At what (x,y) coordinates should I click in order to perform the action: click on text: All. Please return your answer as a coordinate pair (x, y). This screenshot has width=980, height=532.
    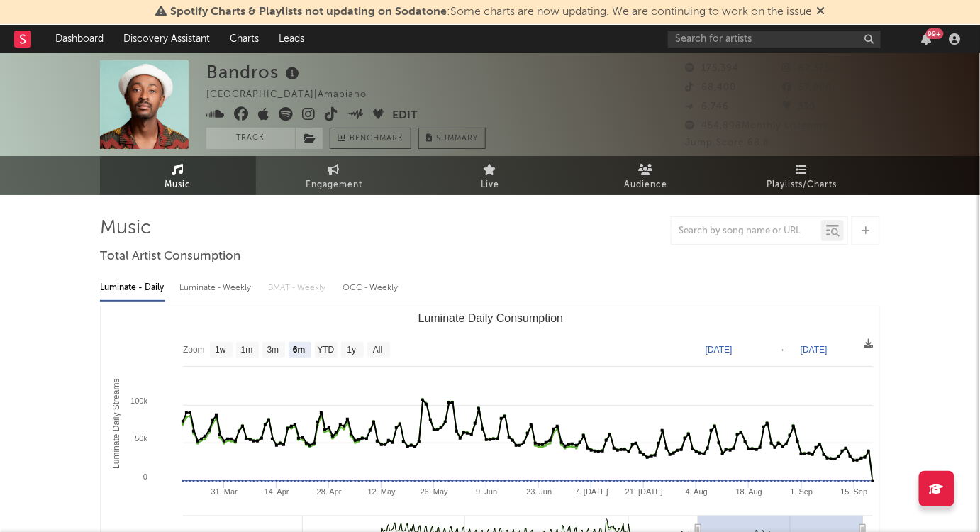
    Looking at the image, I should click on (377, 350).